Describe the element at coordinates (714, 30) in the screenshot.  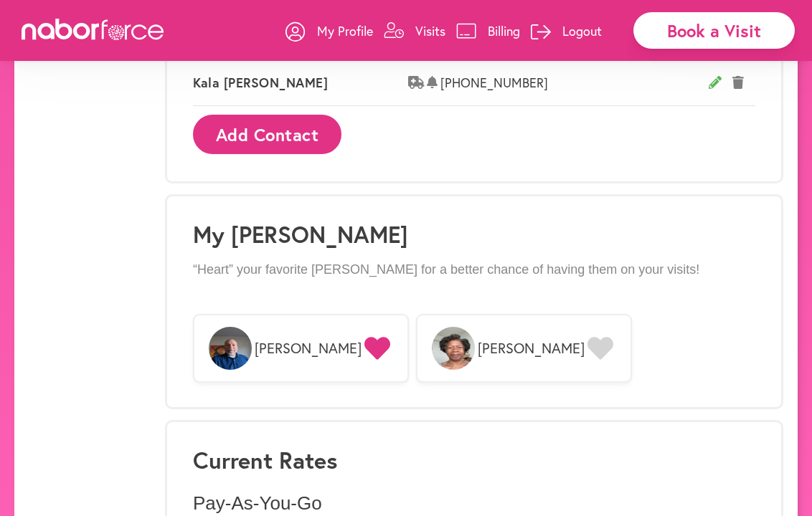
I see `div: Book a Visit` at that location.